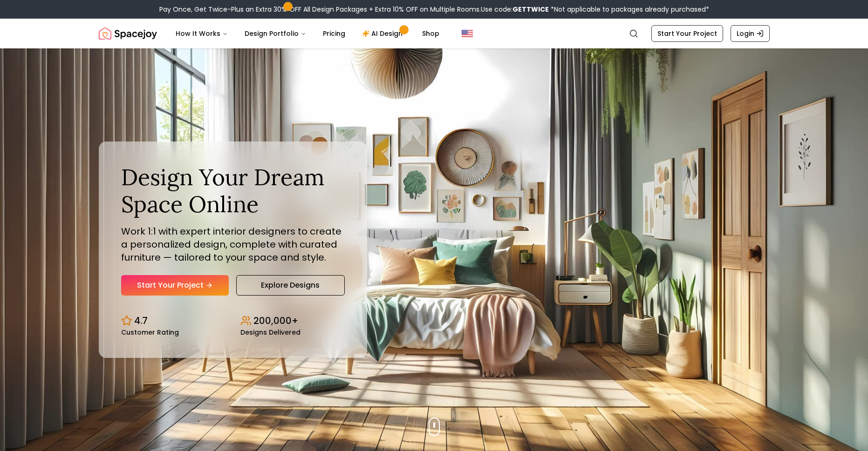  Describe the element at coordinates (128, 34) in the screenshot. I see `img: Spacejoy Logo` at that location.